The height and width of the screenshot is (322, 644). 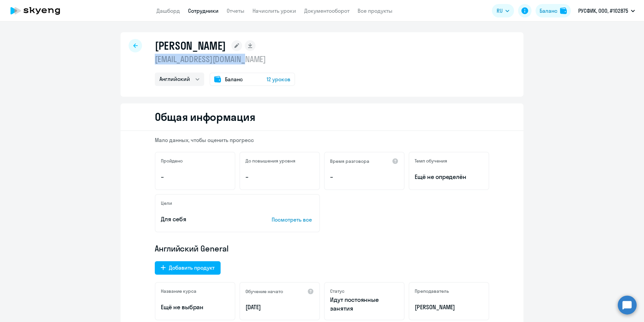 I want to click on p: Посмотреть все, so click(x=292, y=220).